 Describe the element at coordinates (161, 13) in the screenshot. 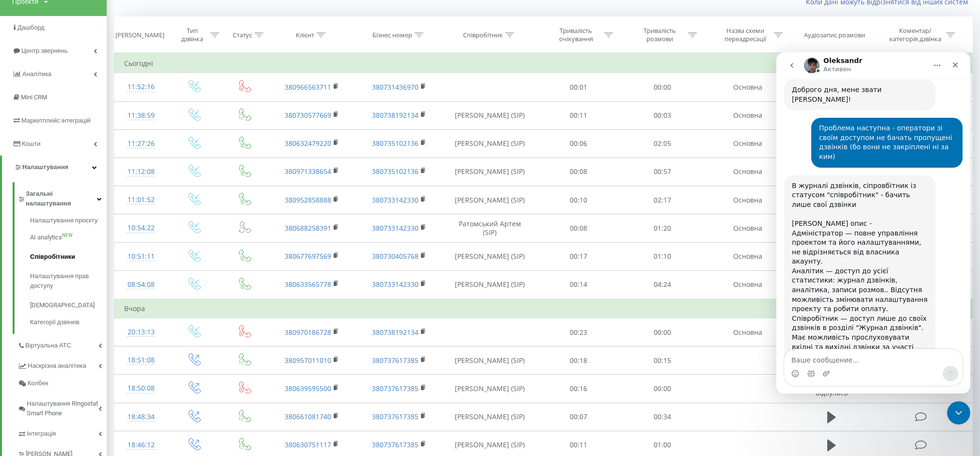

I see `button: Главная` at that location.